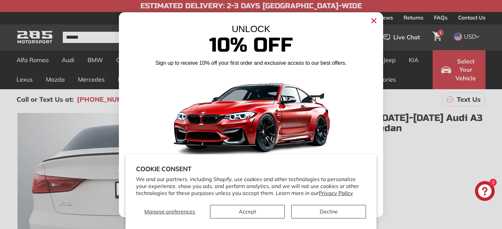 The height and width of the screenshot is (229, 502). I want to click on h2: Cookie consent, so click(251, 169).